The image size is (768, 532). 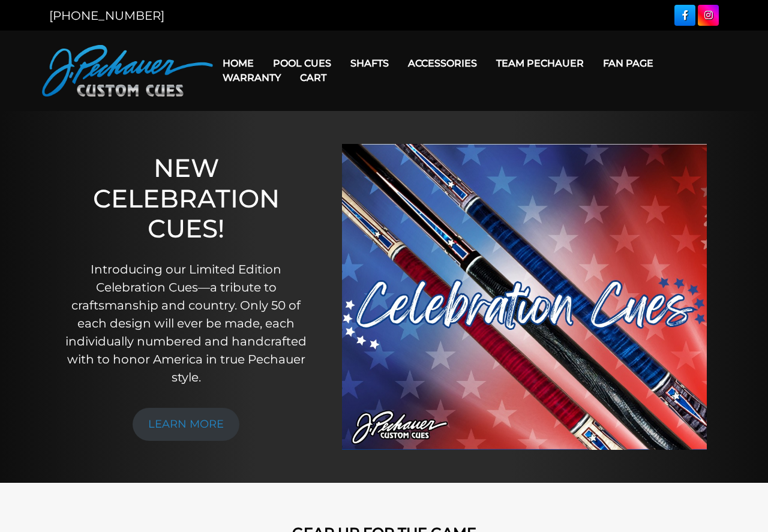 What do you see at coordinates (369, 63) in the screenshot?
I see `a: Shafts` at bounding box center [369, 63].